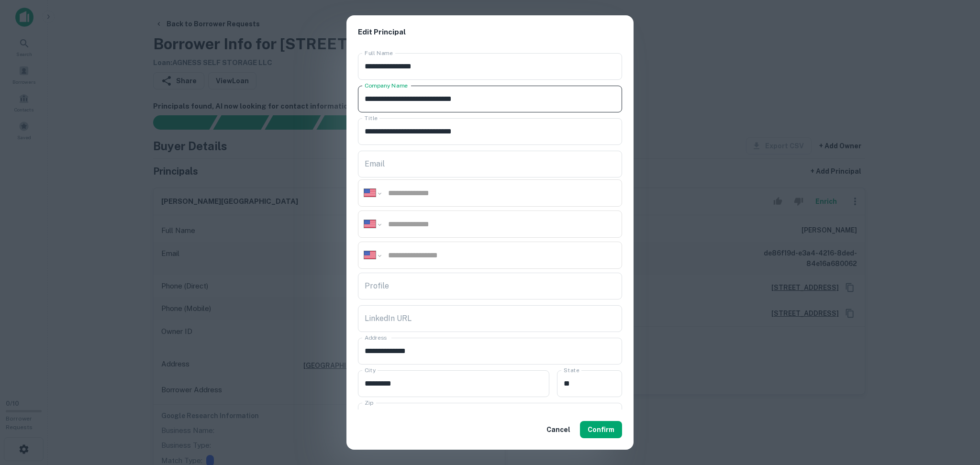  Describe the element at coordinates (601, 430) in the screenshot. I see `button: Confirm` at that location.